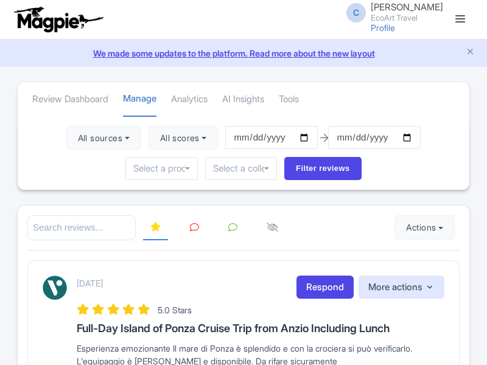 The image size is (487, 365). I want to click on a: We made some updates to the platform. Read more about the new layout, so click(243, 53).